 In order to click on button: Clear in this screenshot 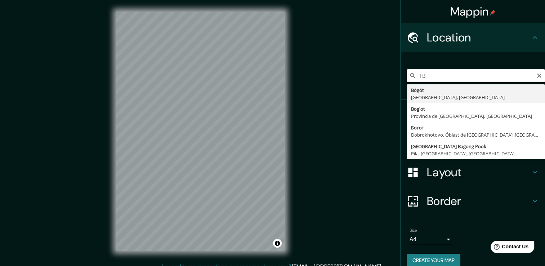, I will do `click(539, 75)`.